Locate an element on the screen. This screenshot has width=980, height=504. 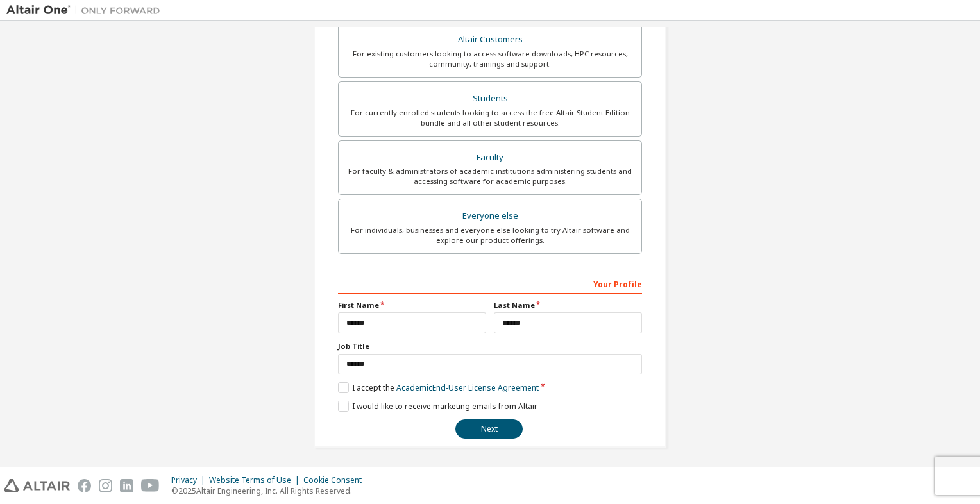
label: Job Title is located at coordinates (490, 346).